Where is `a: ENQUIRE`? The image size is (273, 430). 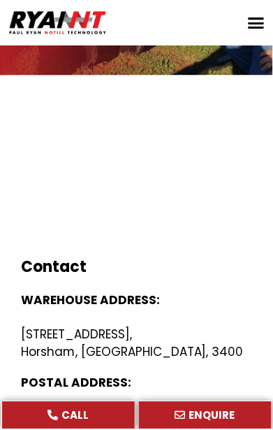
a: ENQUIRE is located at coordinates (206, 415).